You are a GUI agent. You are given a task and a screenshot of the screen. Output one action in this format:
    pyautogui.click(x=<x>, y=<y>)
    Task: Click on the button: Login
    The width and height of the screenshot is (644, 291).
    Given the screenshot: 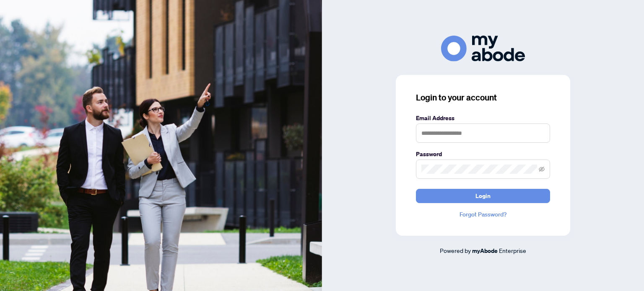 What is the action you would take?
    pyautogui.click(x=483, y=196)
    